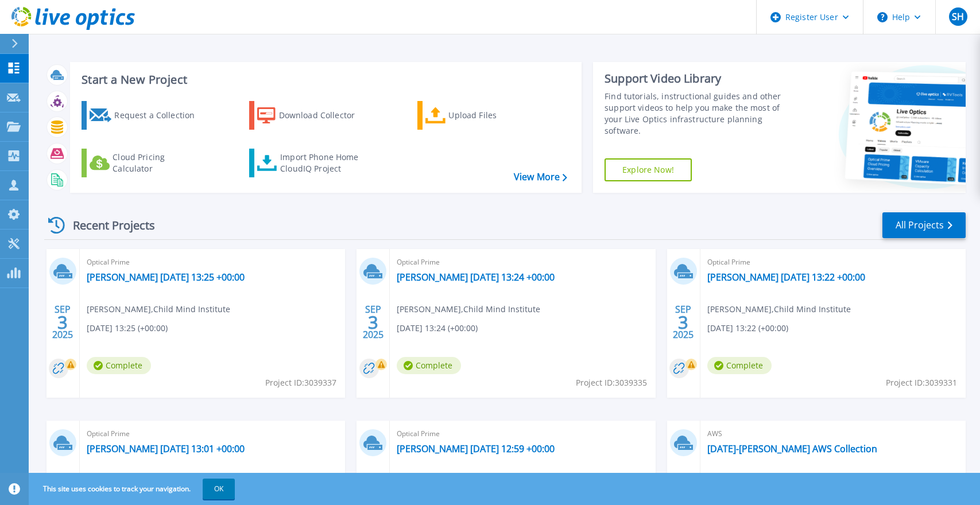 The width and height of the screenshot is (980, 505). What do you see at coordinates (158, 163) in the screenshot?
I see `div: Cloud Pricing Calculator` at bounding box center [158, 163].